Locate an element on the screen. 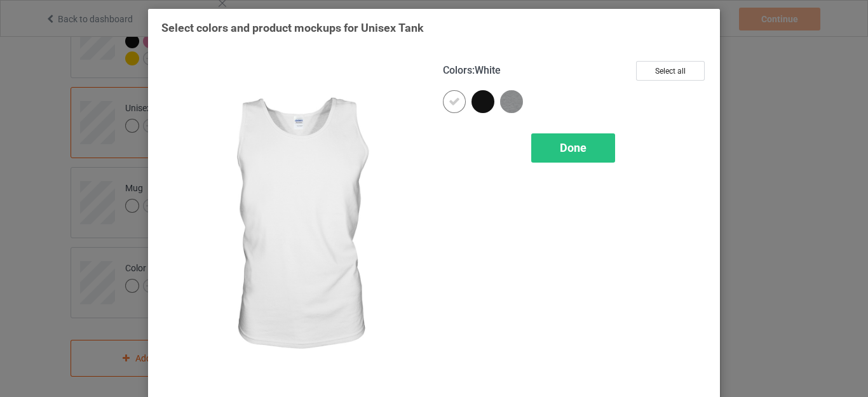 Image resolution: width=868 pixels, height=397 pixels. img: regular.jpg is located at coordinates (293, 226).